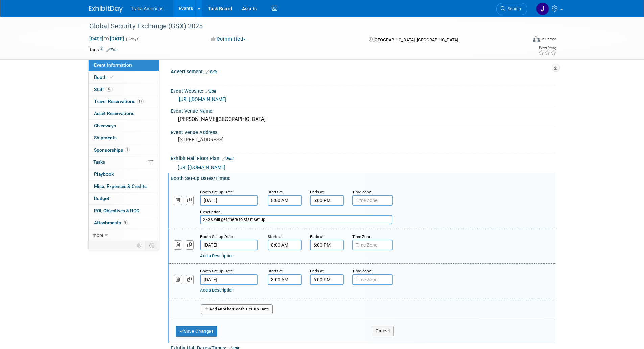  I want to click on a: Asset Reservations, so click(124, 113).